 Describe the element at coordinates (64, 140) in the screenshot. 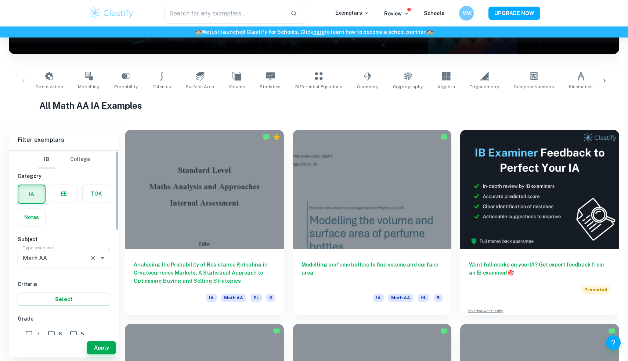

I see `h6: Filter exemplars` at that location.